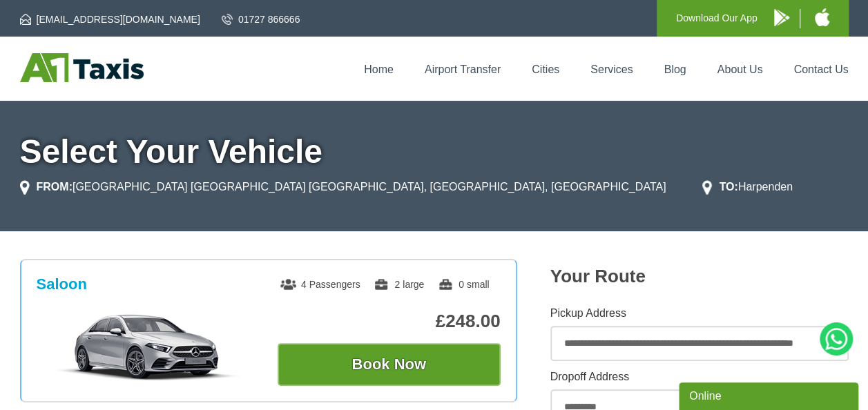 The image size is (868, 410). I want to click on div: Online, so click(90, 17).